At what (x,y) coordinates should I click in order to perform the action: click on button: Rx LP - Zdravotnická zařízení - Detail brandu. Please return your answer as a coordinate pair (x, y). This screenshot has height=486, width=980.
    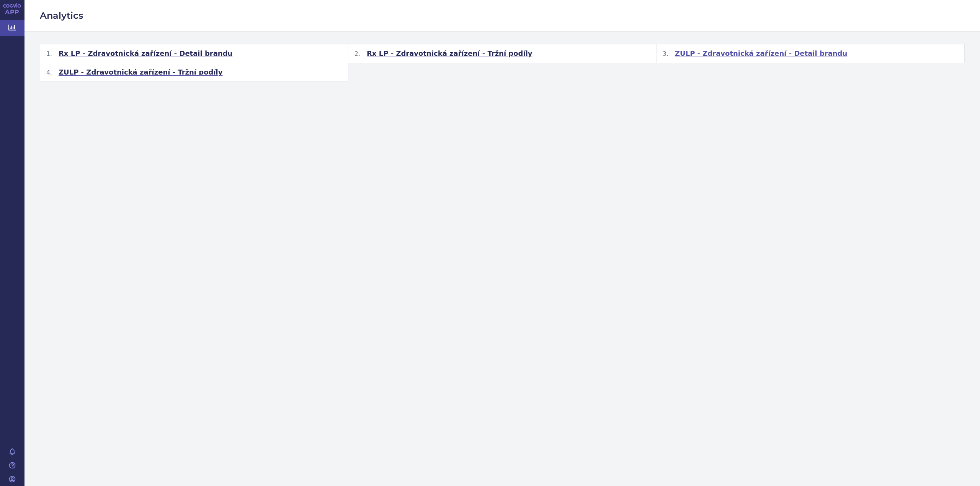
    Looking at the image, I should click on (194, 53).